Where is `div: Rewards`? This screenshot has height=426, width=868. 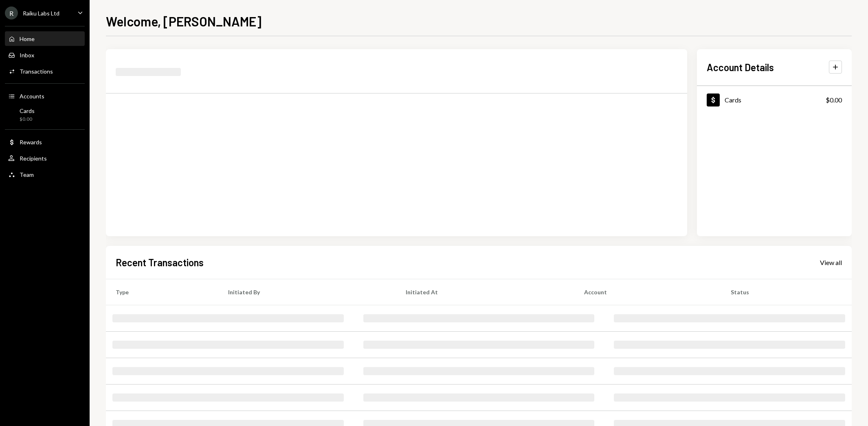
div: Rewards is located at coordinates (30, 142).